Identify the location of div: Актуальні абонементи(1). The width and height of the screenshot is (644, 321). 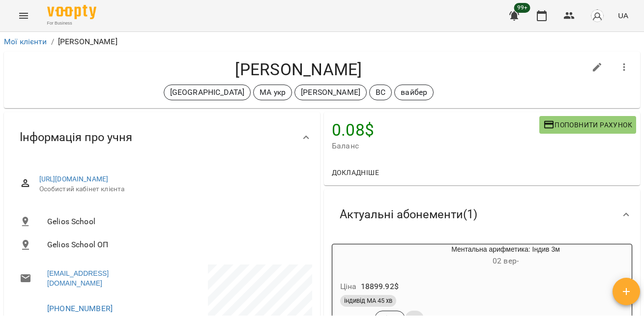
(482, 215).